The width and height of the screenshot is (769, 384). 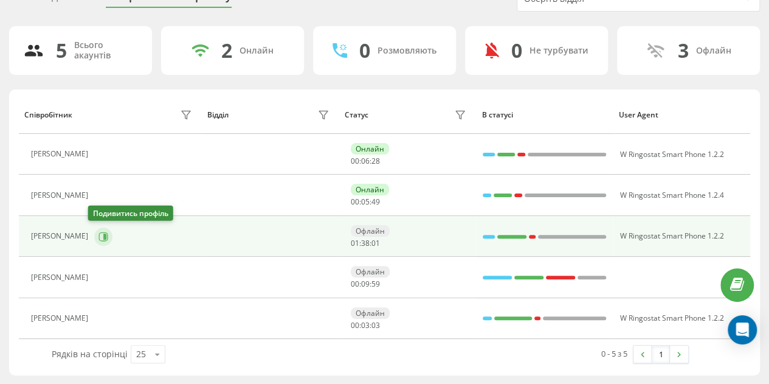 What do you see at coordinates (376, 283) in the screenshot?
I see `span: 59` at bounding box center [376, 283].